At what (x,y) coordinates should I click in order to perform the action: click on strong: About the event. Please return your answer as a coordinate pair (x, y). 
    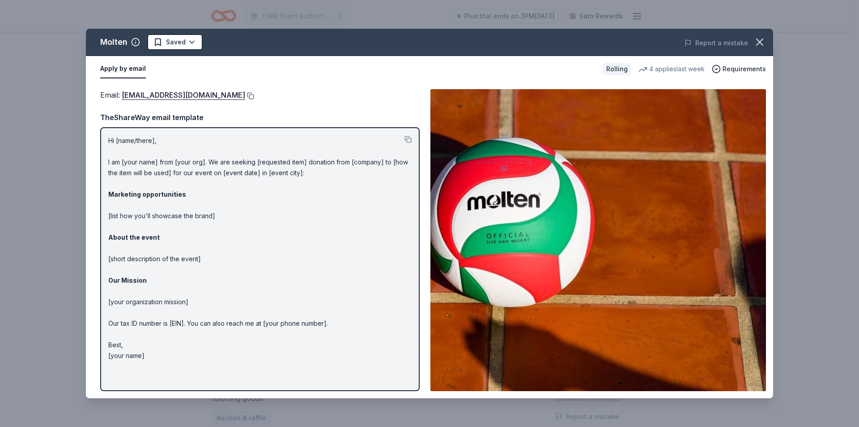
    Looking at the image, I should click on (134, 237).